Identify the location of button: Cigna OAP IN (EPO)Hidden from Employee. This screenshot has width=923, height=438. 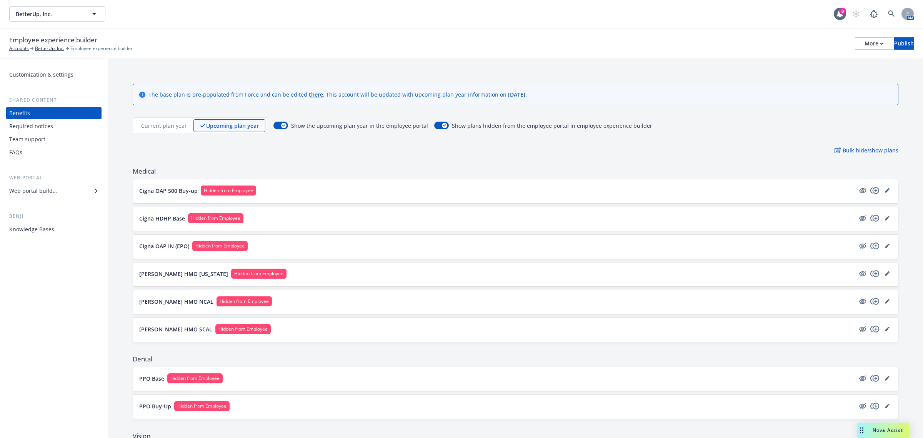
(497, 246).